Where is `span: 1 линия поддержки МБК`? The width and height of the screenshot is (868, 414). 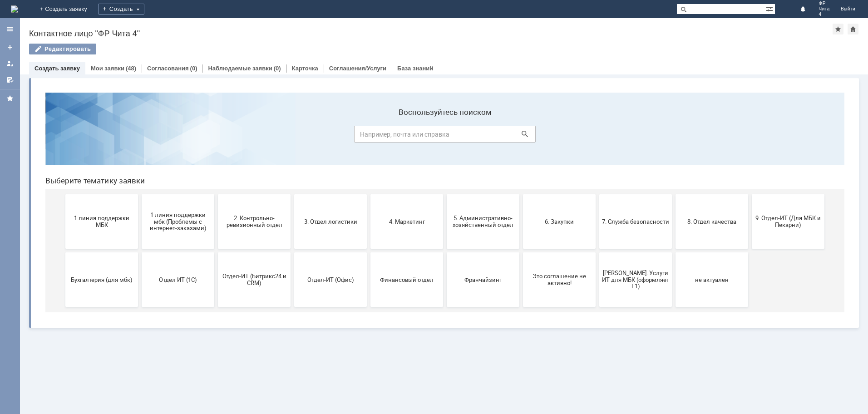 span: 1 линия поддержки МБК is located at coordinates (64, 136).